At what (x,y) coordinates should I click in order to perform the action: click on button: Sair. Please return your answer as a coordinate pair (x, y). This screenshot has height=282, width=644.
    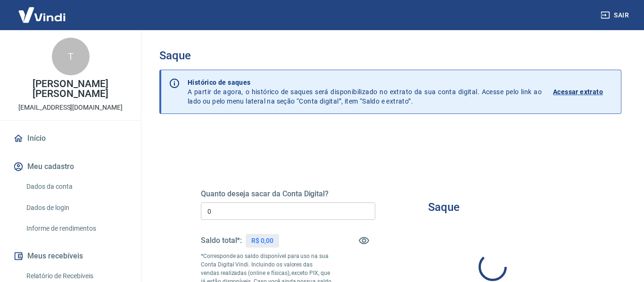
    Looking at the image, I should click on (616, 15).